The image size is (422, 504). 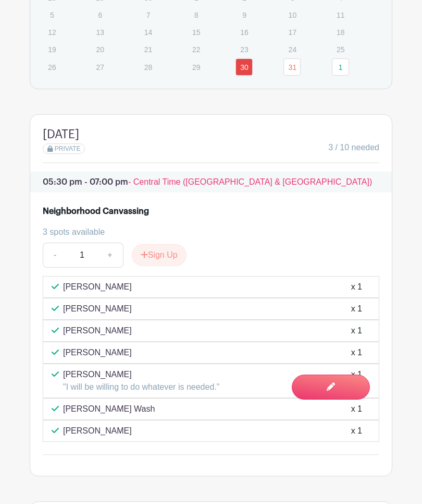 What do you see at coordinates (148, 32) in the screenshot?
I see `p: 14` at bounding box center [148, 32].